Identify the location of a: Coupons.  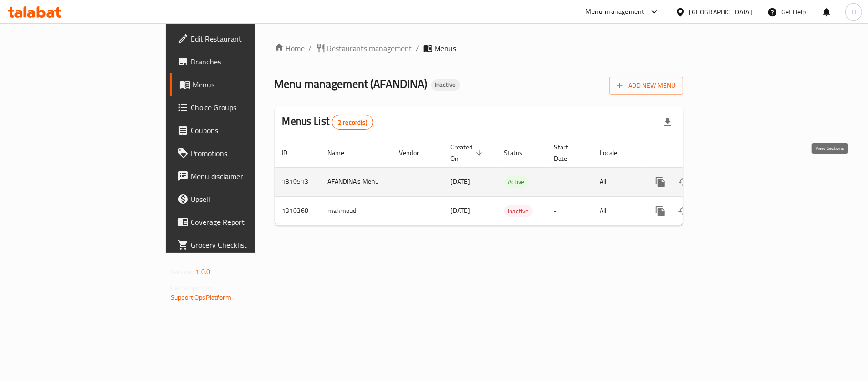
(240, 130).